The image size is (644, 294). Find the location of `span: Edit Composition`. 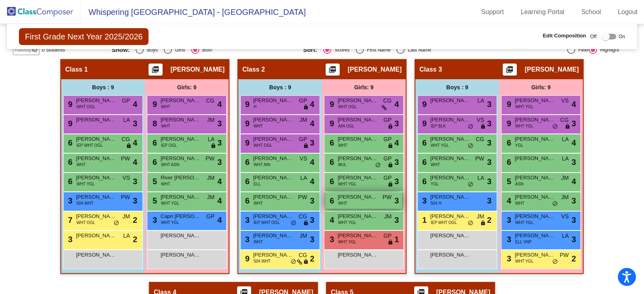

span: Edit Composition is located at coordinates (564, 36).